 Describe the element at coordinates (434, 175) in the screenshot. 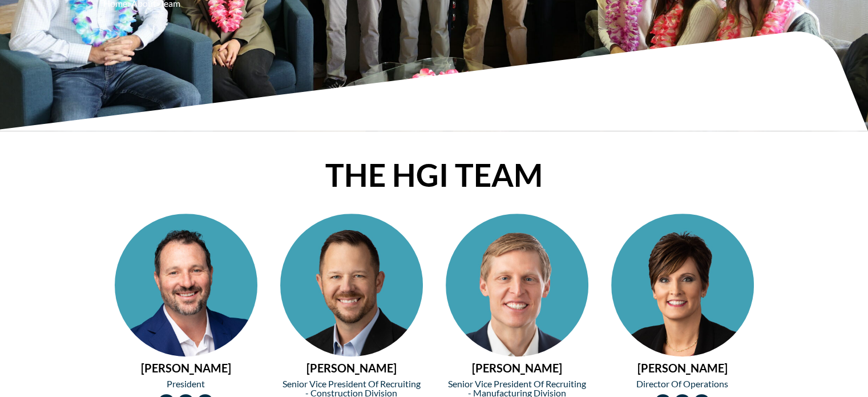

I see `h2: THE HGI TEAM` at that location.